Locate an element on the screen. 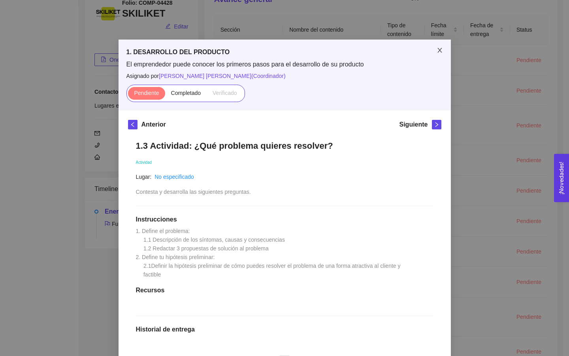 The width and height of the screenshot is (569, 356). span: Pendiente is located at coordinates (146, 93).